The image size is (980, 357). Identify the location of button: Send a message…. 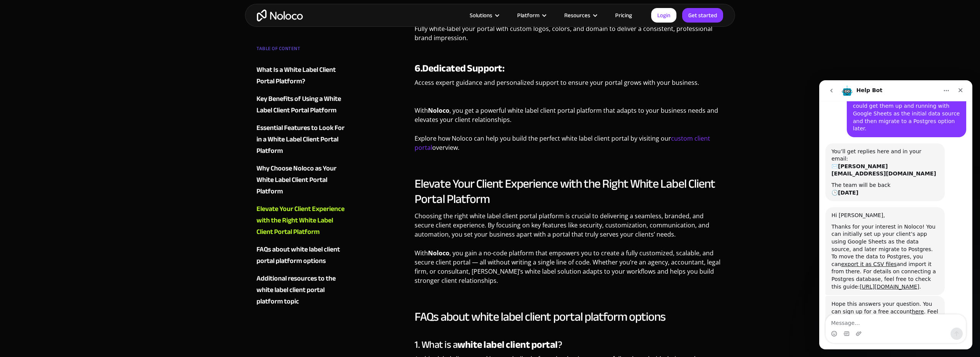
(138, 253).